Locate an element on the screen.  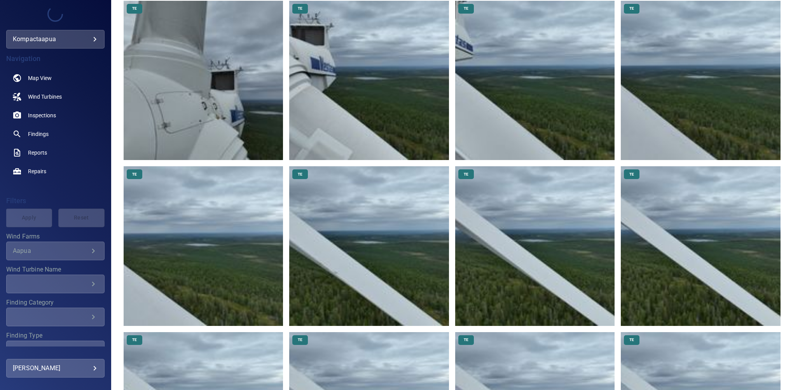
a: findings noActive is located at coordinates (55, 134).